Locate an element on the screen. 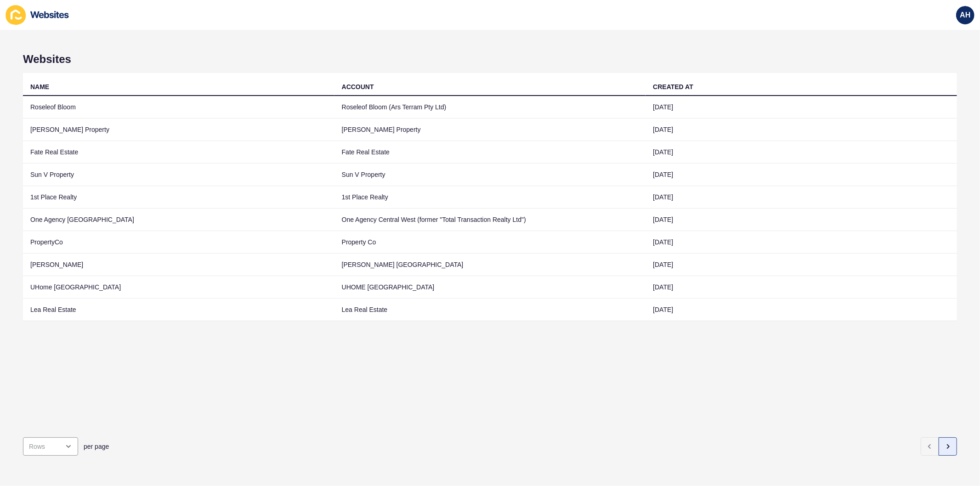 This screenshot has width=980, height=486. td: PropertyCo is located at coordinates (179, 242).